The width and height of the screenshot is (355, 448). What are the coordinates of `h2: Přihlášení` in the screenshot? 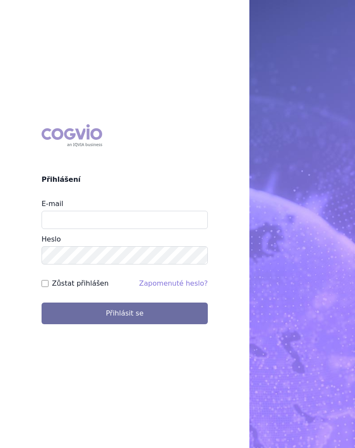 It's located at (125, 179).